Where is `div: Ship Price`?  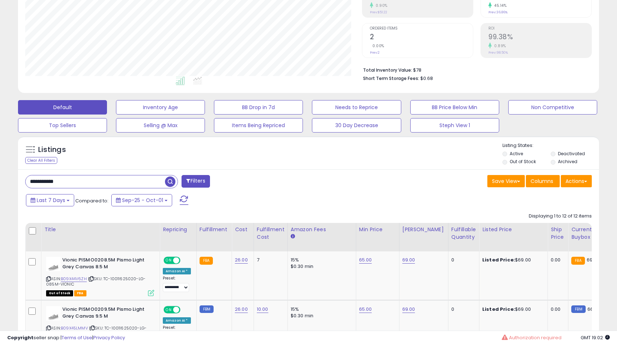 div: Ship Price is located at coordinates (558, 234).